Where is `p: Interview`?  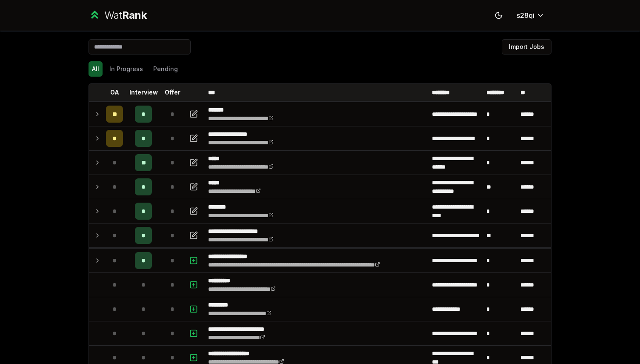 p: Interview is located at coordinates (143, 93).